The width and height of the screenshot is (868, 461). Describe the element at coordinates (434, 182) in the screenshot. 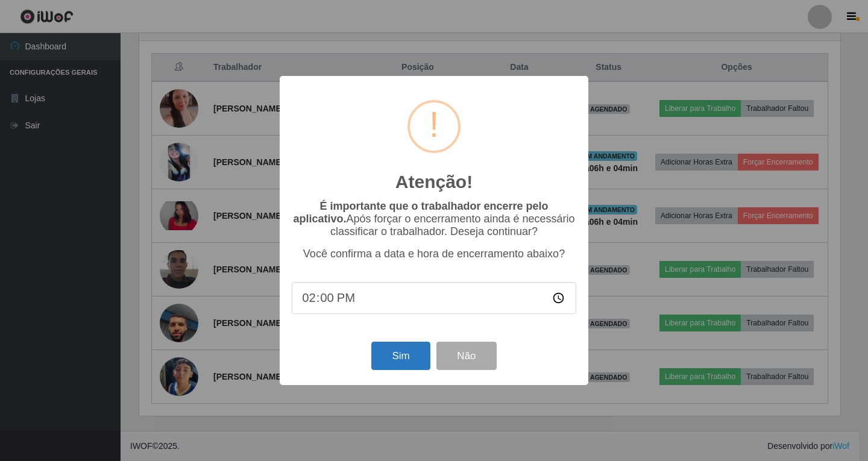

I see `h2: Atenção!` at that location.